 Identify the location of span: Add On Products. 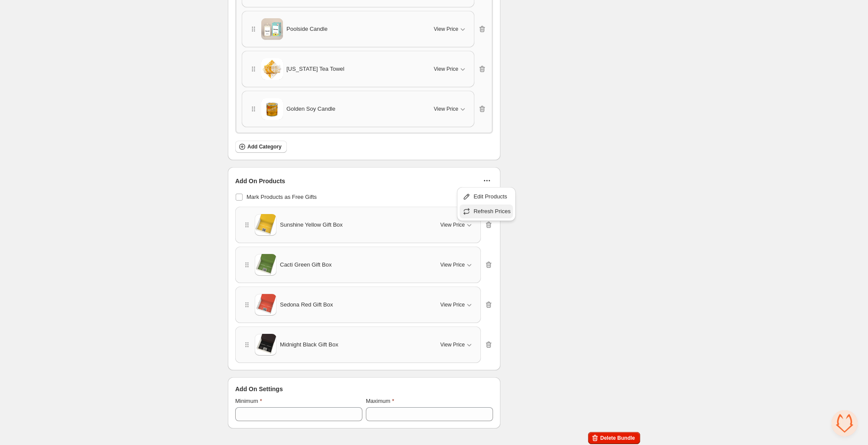
(260, 181).